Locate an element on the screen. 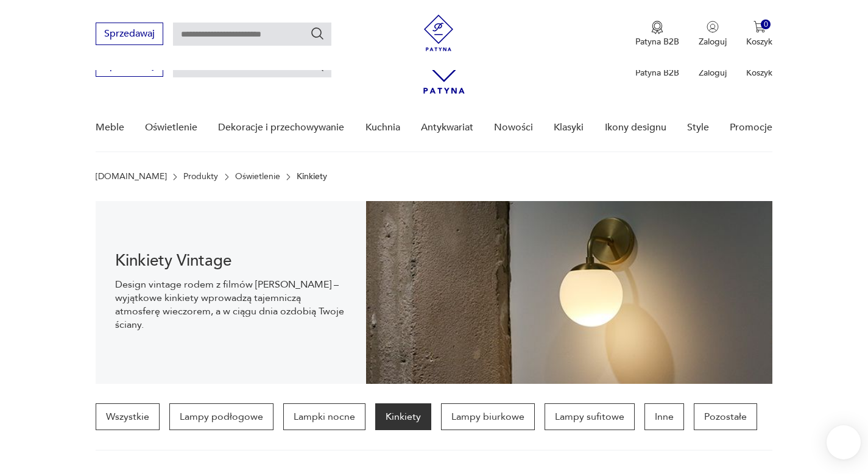  a: Lampy biurkowe is located at coordinates (488, 417).